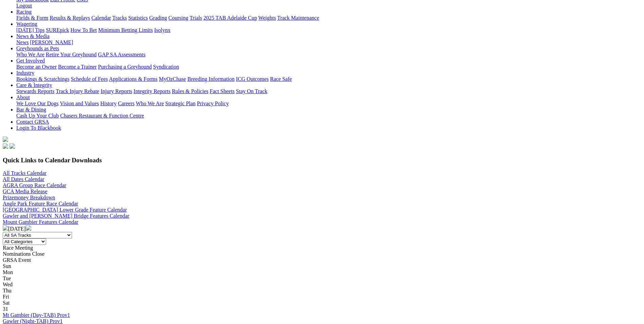 This screenshot has width=644, height=324. Describe the element at coordinates (329, 67) in the screenshot. I see `div: Get Involved` at that location.